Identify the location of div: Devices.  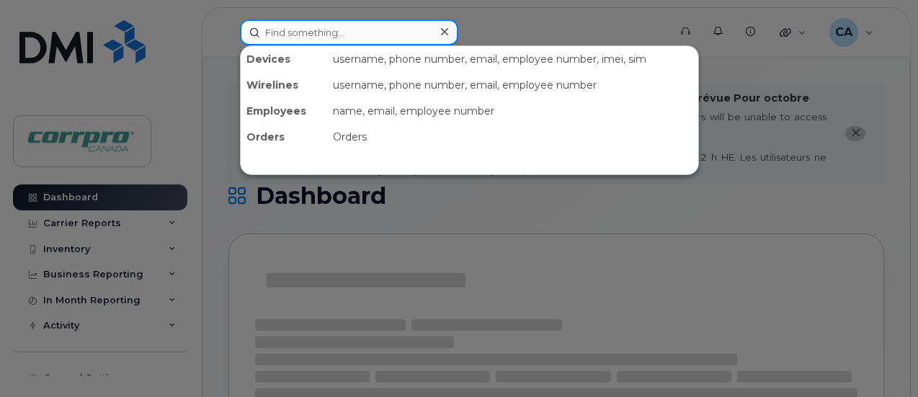
(284, 59).